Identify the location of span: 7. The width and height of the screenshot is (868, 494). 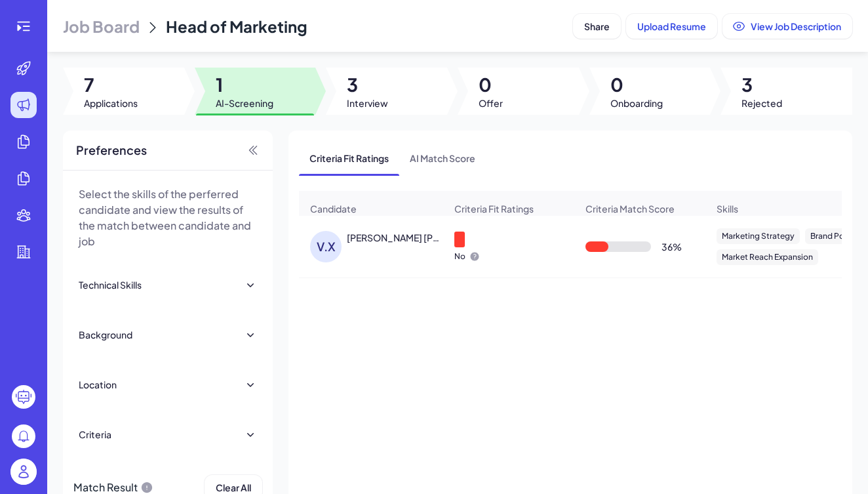
(111, 84).